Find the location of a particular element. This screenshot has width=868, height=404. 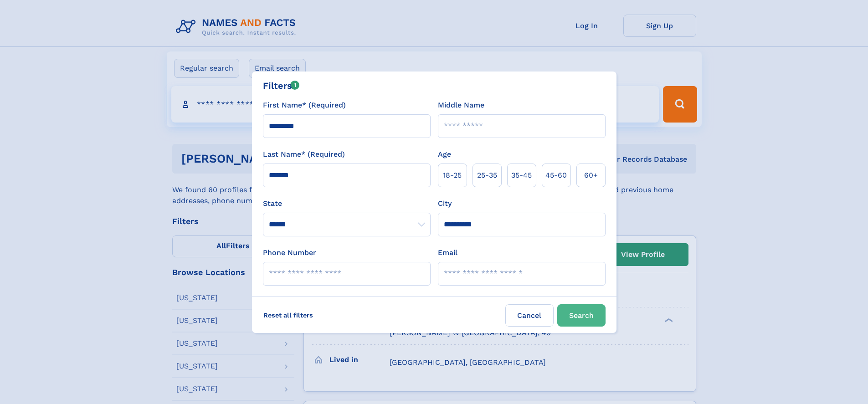

label: State is located at coordinates (347, 204).